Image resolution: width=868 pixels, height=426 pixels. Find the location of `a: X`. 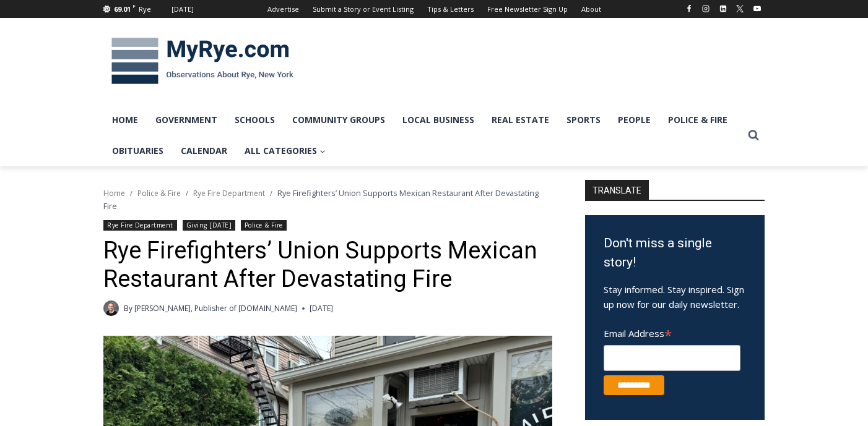

a: X is located at coordinates (739, 8).